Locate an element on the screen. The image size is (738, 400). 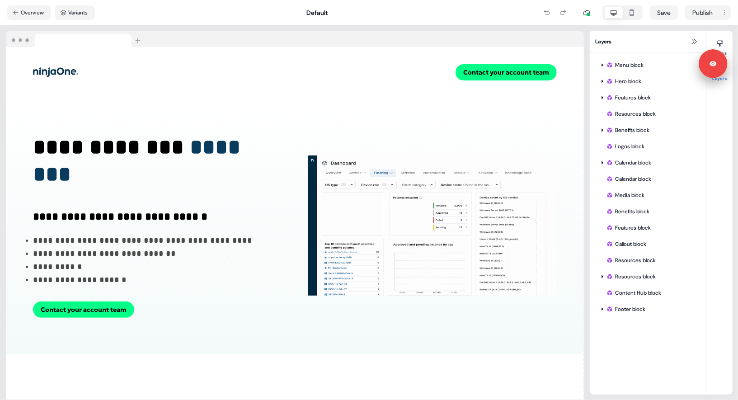
button: Styles is located at coordinates (720, 46).